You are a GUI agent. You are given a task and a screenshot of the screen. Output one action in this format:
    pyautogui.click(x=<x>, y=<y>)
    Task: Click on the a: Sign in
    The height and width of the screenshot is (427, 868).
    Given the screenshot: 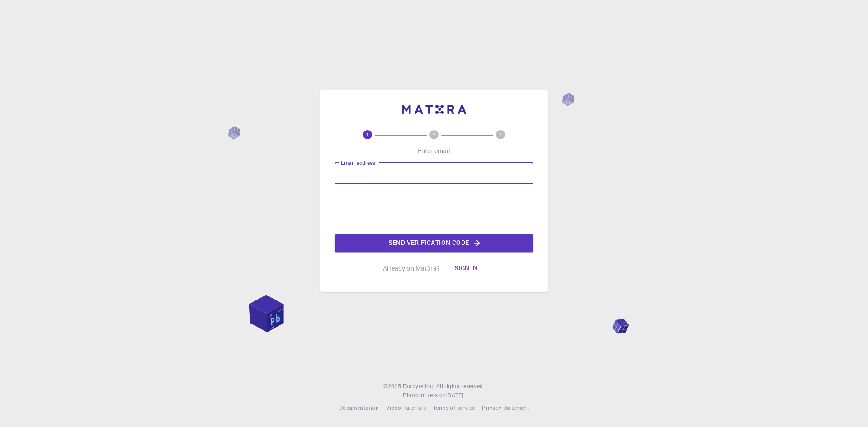 What is the action you would take?
    pyautogui.click(x=466, y=268)
    